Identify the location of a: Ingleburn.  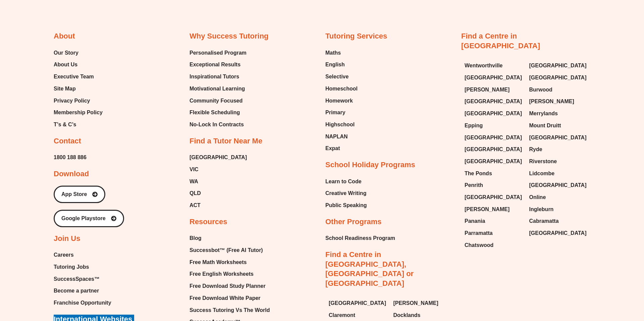
(558, 210).